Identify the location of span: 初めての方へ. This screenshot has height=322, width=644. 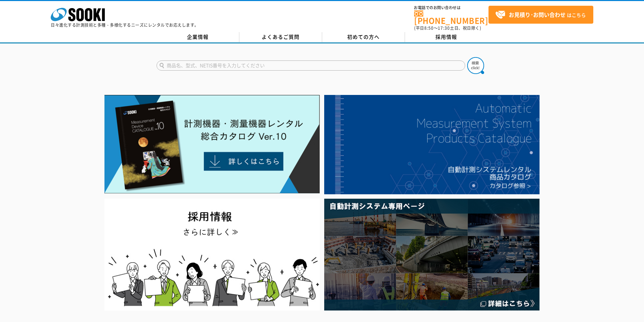
(363, 37).